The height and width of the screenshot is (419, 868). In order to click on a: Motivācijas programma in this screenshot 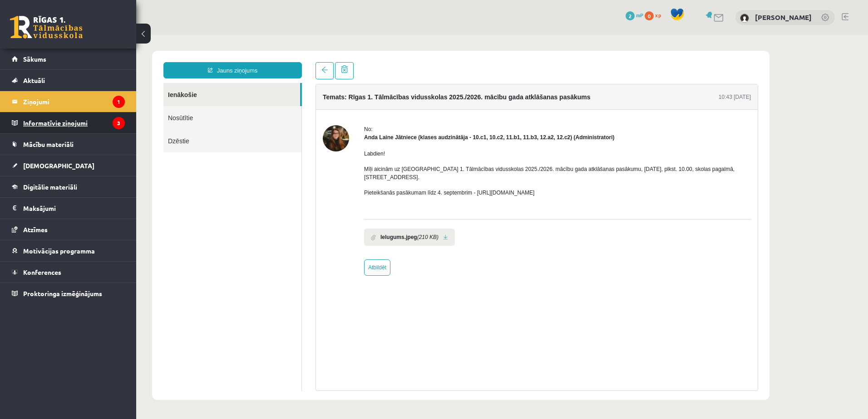, I will do `click(68, 251)`.